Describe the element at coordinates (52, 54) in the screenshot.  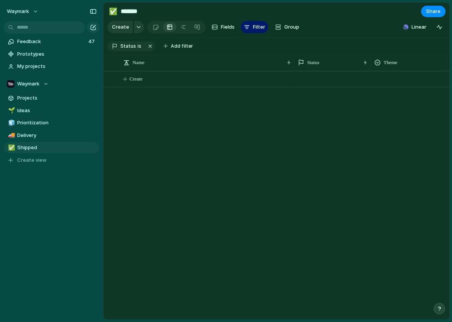
I see `a: Prototypes` at that location.